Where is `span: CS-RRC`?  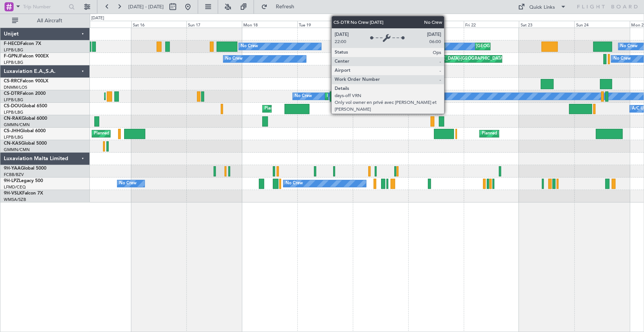
span: CS-RRC is located at coordinates (12, 81).